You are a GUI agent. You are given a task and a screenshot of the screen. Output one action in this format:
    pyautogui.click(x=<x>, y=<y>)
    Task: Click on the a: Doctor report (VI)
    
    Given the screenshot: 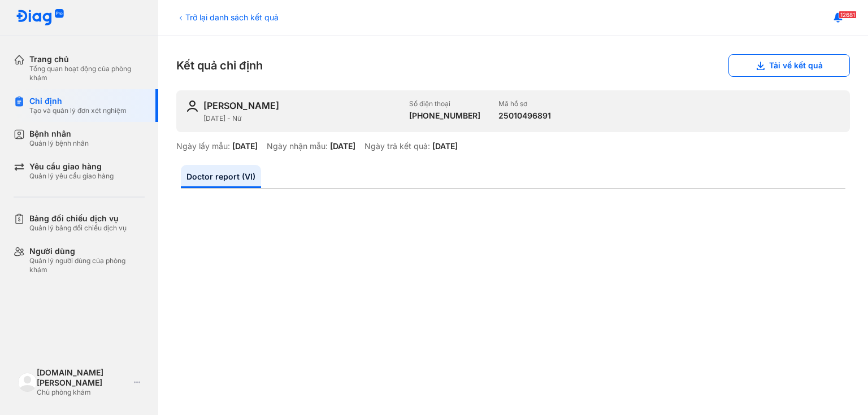 What is the action you would take?
    pyautogui.click(x=221, y=176)
    